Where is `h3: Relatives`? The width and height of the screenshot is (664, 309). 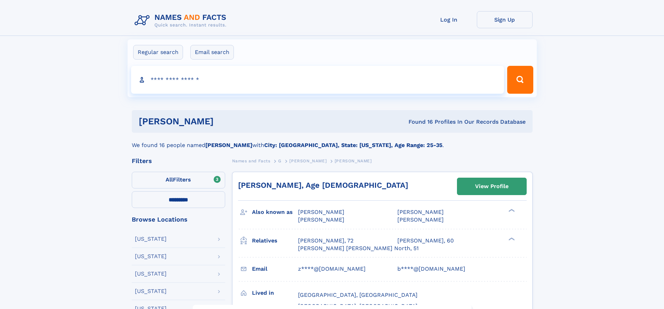 h3: Relatives is located at coordinates (275, 241).